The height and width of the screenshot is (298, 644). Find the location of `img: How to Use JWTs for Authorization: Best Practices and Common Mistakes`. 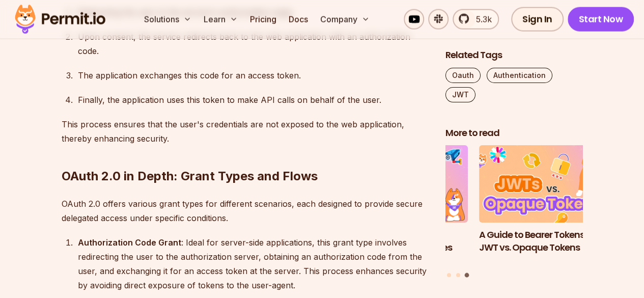

img: How to Use JWTs for Authorization: Best Practices and Common Mistakes is located at coordinates (399, 184).